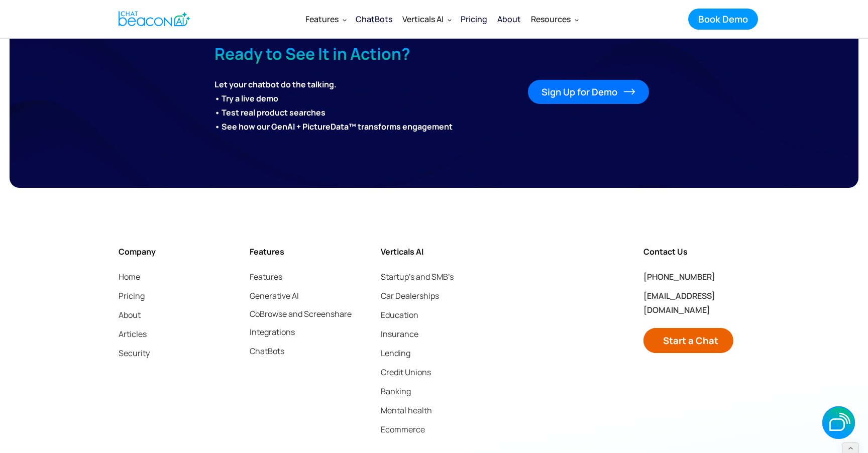  What do you see at coordinates (266, 277) in the screenshot?
I see `a: Features` at bounding box center [266, 277].